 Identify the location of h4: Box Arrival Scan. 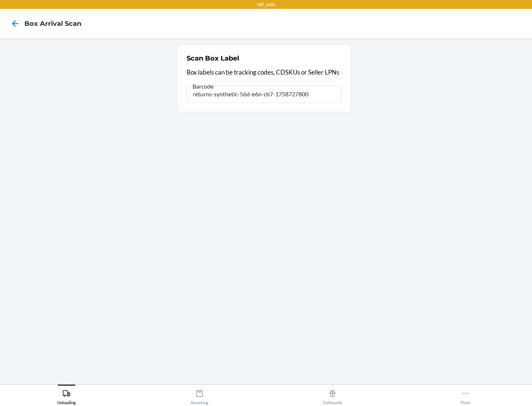
(53, 23).